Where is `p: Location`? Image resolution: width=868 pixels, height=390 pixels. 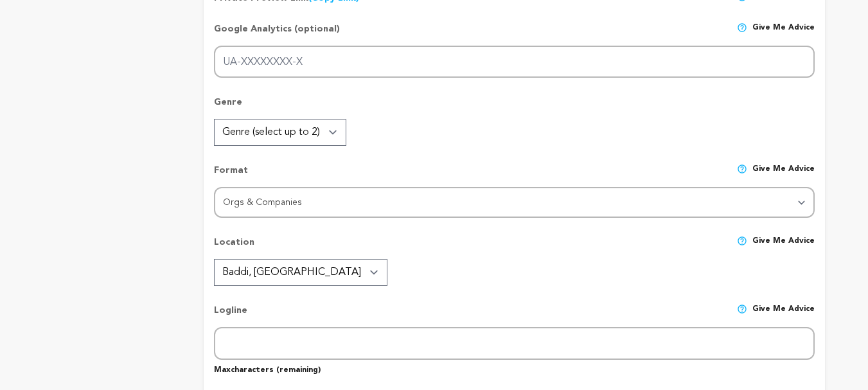 p: Location is located at coordinates (234, 247).